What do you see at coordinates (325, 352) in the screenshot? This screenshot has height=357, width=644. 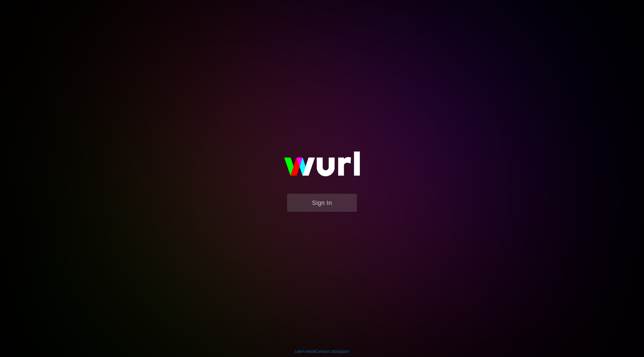 I see `a: Contact Us` at bounding box center [325, 352].